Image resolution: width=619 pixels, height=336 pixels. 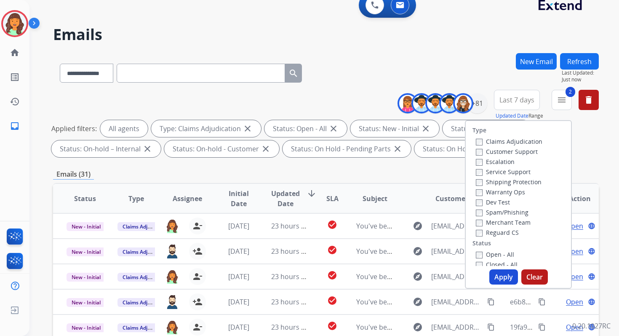 What do you see at coordinates (197, 251) in the screenshot?
I see `mat-icon: person_add` at bounding box center [197, 251].